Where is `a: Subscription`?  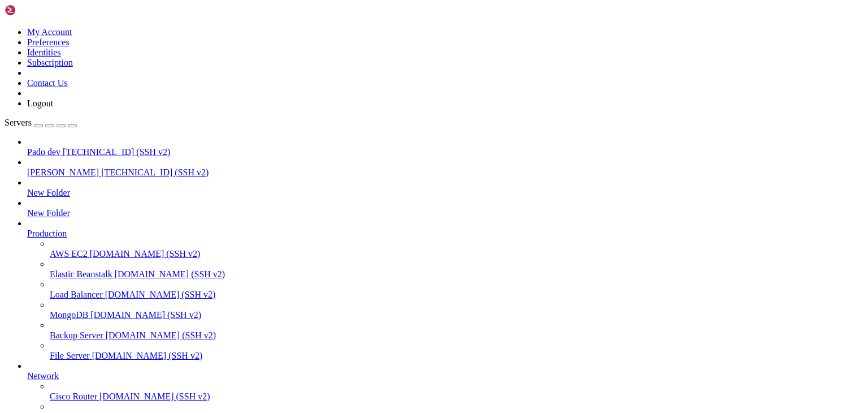 a: Subscription is located at coordinates (50, 62).